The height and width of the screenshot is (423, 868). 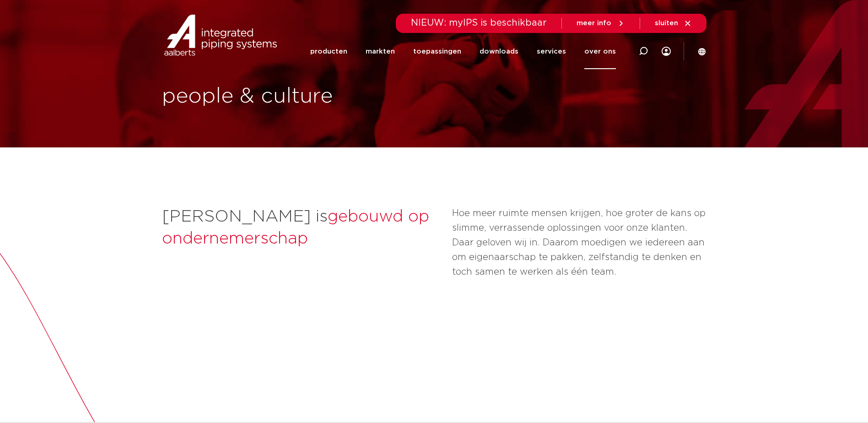 What do you see at coordinates (600, 51) in the screenshot?
I see `a: over ons` at bounding box center [600, 51].